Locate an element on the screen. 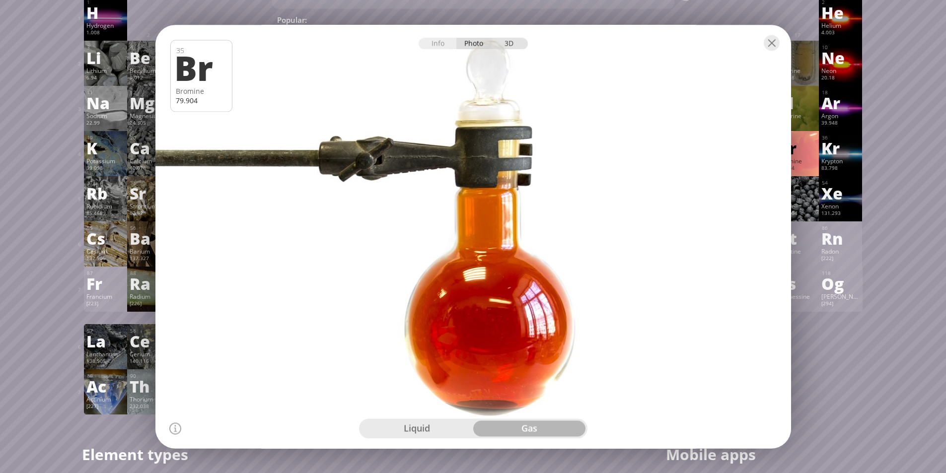 The width and height of the screenshot is (946, 473). div: Rn is located at coordinates (840, 238).